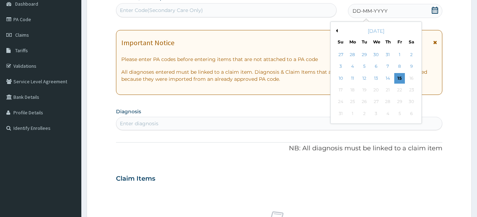 This screenshot has width=477, height=217. What do you see at coordinates (128, 112) in the screenshot?
I see `label: Diagnosis` at bounding box center [128, 112].